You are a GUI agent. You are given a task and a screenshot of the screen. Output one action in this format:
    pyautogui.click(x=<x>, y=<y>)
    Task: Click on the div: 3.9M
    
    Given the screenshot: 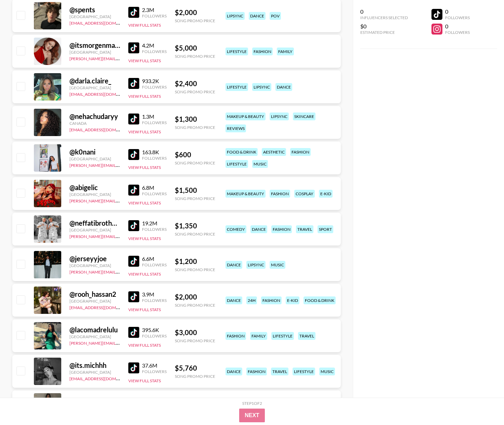 What is the action you would take?
    pyautogui.click(x=154, y=294)
    